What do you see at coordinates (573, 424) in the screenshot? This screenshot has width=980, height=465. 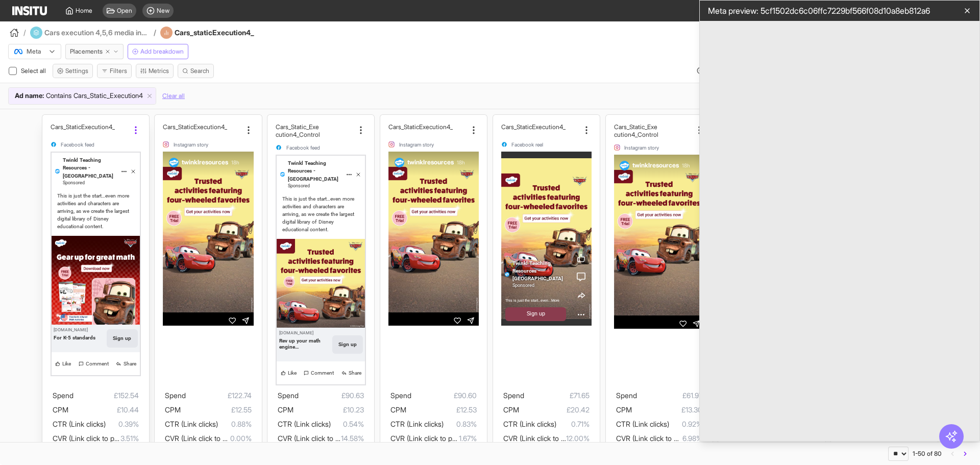 I see `span: 0.71%` at bounding box center [573, 424].